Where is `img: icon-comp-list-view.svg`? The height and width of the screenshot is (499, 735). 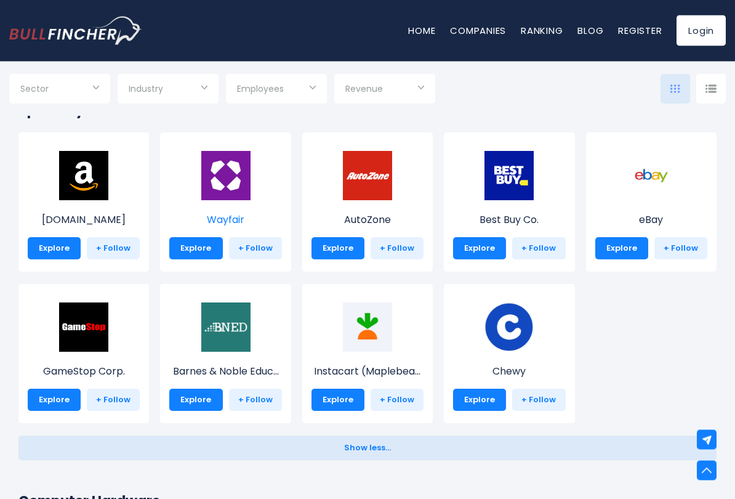 img: icon-comp-list-view.svg is located at coordinates (711, 89).